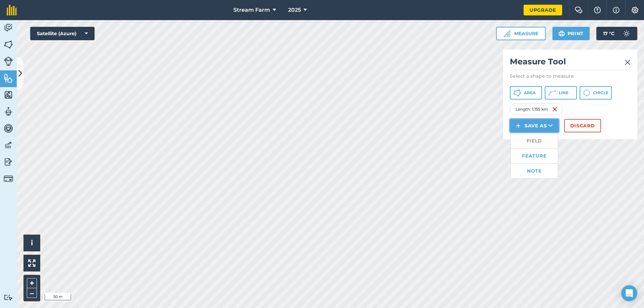 The height and width of the screenshot is (308, 644). I want to click on button: Circle, so click(595, 93).